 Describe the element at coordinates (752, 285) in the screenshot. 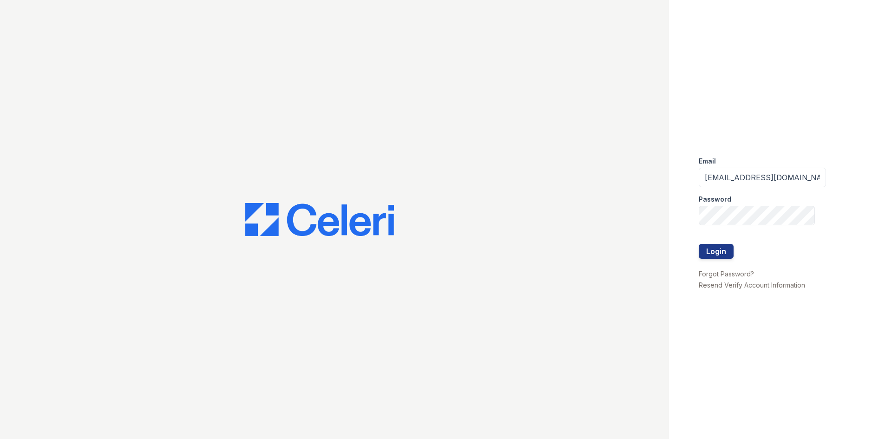

I see `a: Resend Verify Account Information` at that location.